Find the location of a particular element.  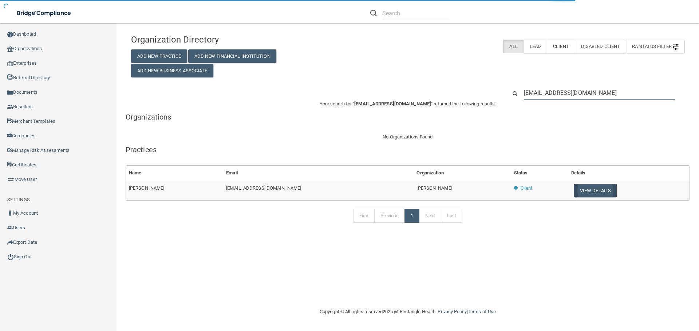

img: icon-documents.8dae5593.png is located at coordinates (10, 93).